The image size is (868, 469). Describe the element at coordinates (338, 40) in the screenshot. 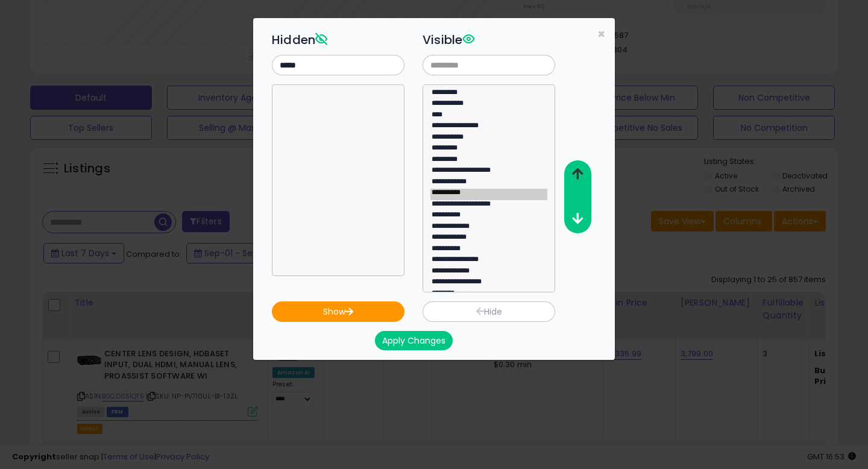

I see `h3: Hidden` at that location.